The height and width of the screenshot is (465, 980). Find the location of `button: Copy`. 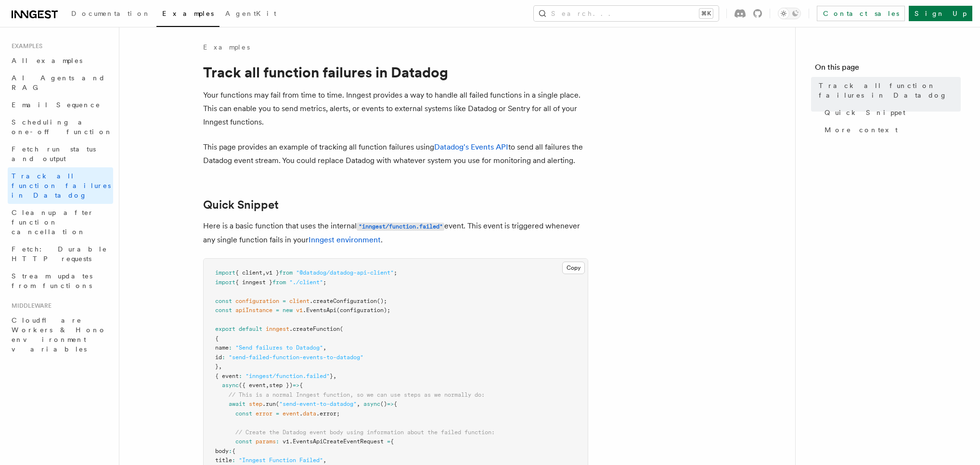

button: Copy is located at coordinates (573, 268).